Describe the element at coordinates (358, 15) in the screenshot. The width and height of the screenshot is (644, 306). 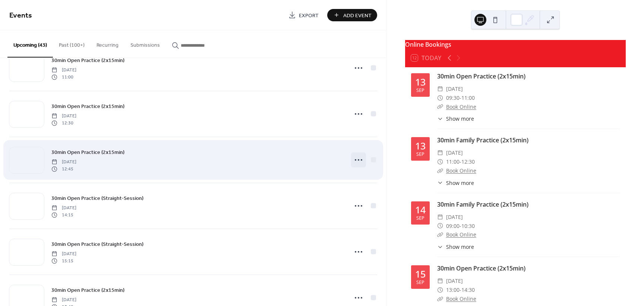
I see `span: Add Event` at that location.